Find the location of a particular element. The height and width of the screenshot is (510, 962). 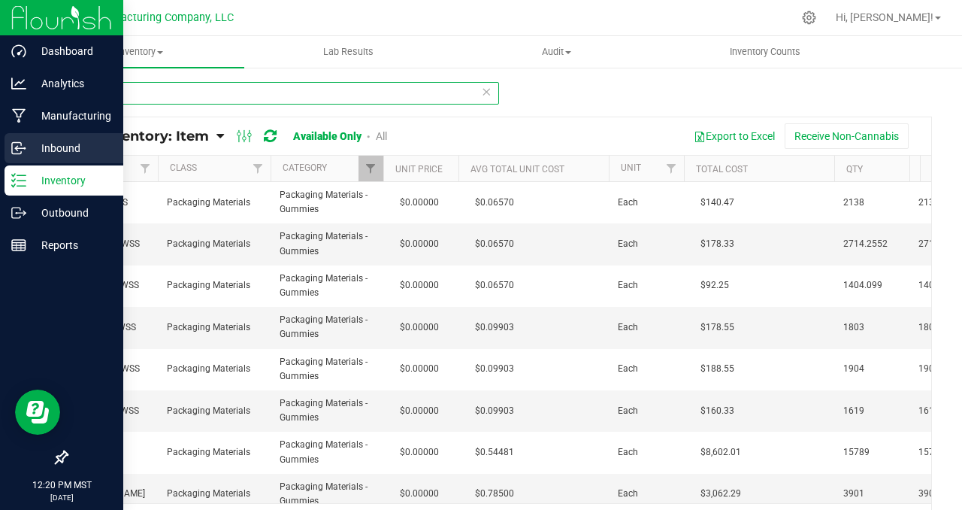

span: BB Manufacturing Company, LLC is located at coordinates (153, 17).